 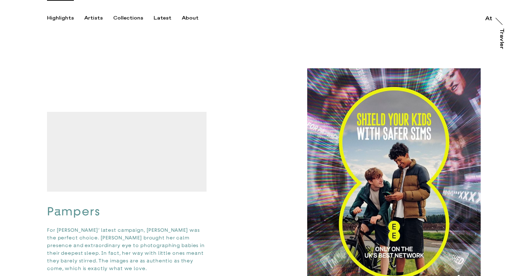 What do you see at coordinates (502, 39) in the screenshot?
I see `div: Trayler` at bounding box center [502, 39].